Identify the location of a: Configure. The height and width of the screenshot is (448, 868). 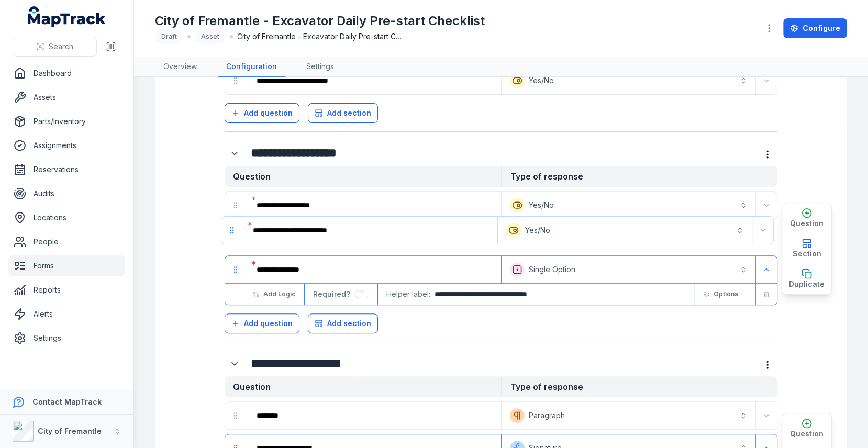
(815, 29).